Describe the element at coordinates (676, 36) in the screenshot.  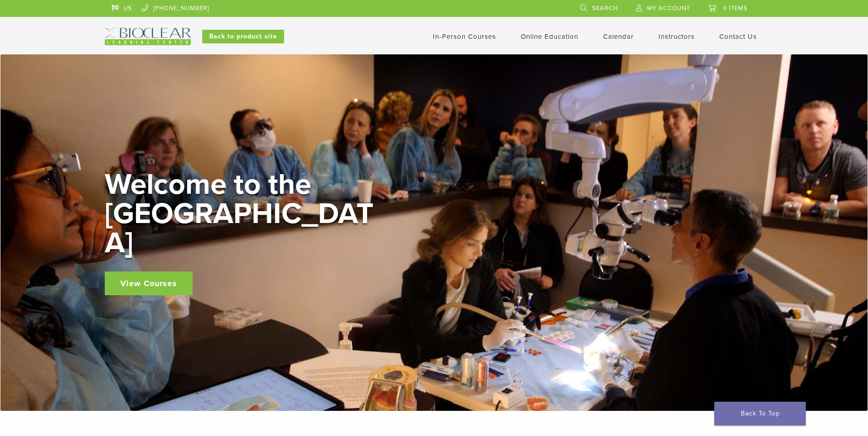
I see `a: Instructors` at that location.